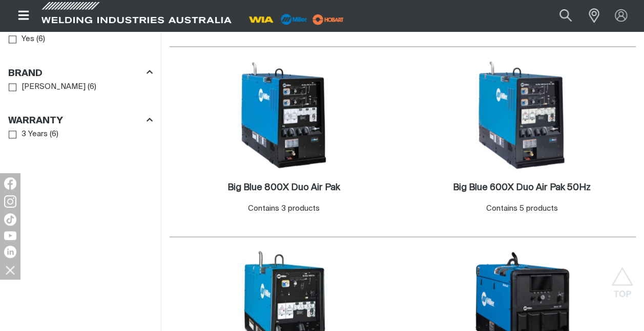  What do you see at coordinates (328, 20) in the screenshot?
I see `img: miller` at bounding box center [328, 20].